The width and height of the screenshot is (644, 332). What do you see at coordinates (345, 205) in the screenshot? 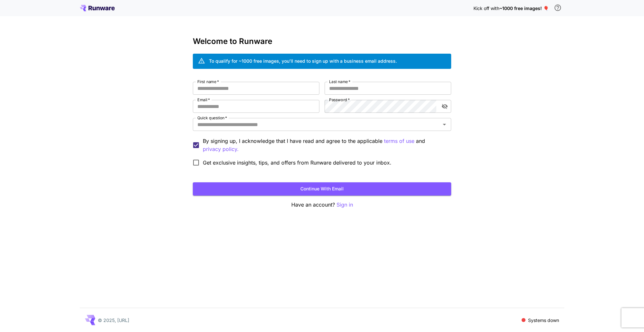
I see `p: Sign in` at bounding box center [345, 205].